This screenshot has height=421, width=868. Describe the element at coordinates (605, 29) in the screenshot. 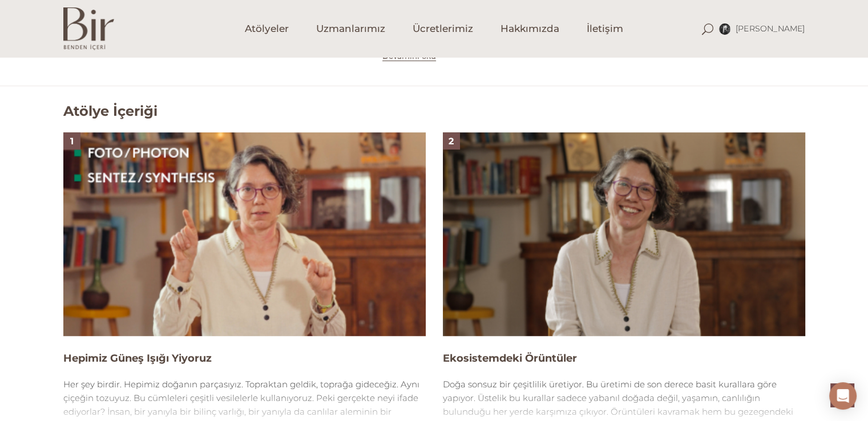

I see `span: İletişim` at that location.